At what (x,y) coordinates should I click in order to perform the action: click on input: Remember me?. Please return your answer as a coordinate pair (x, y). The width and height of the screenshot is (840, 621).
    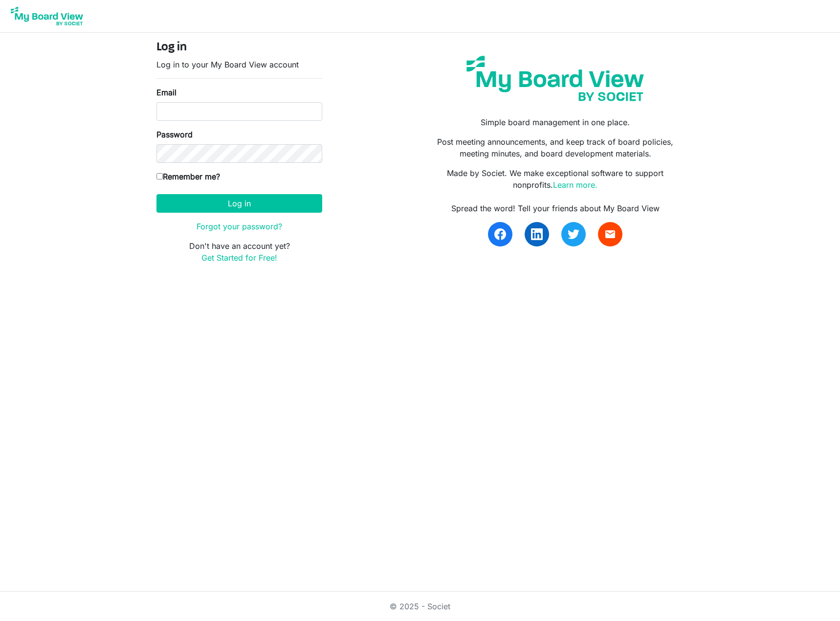
    Looking at the image, I should click on (159, 176).